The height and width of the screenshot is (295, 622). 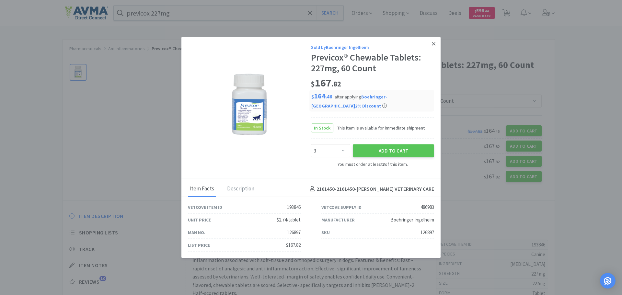 I want to click on div: $2.74/tablet, so click(x=289, y=220).